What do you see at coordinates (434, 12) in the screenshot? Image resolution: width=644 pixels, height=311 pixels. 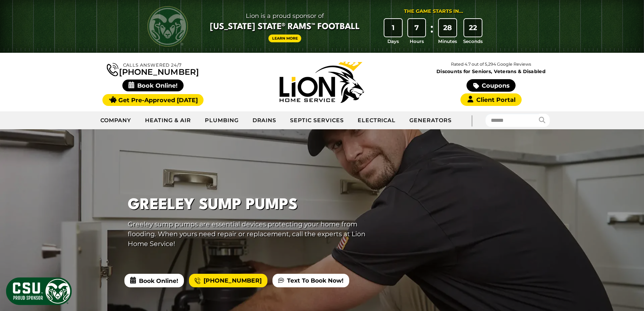 I see `div: The Game Starts in...` at bounding box center [434, 12].